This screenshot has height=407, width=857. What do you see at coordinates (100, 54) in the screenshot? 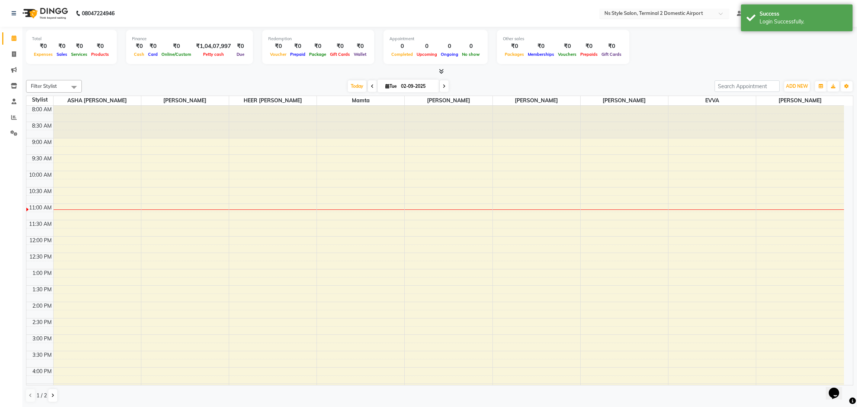
I see `span: Products` at bounding box center [100, 54].